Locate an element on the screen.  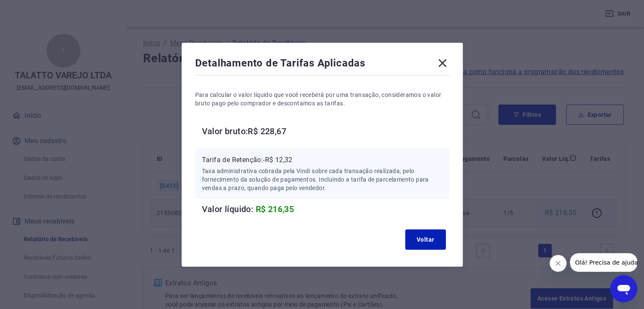
button: Voltar is located at coordinates (425, 240).